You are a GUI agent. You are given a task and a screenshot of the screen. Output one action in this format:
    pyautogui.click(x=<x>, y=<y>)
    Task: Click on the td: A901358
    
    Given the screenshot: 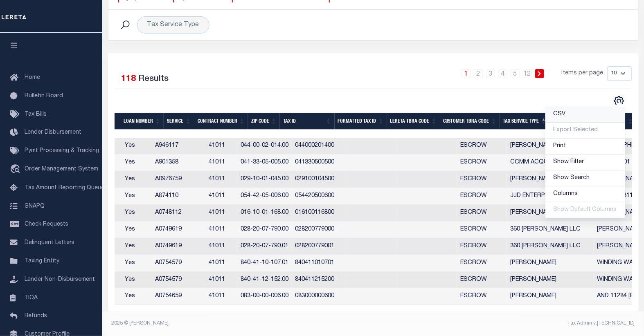 What is the action you would take?
    pyautogui.click(x=178, y=163)
    